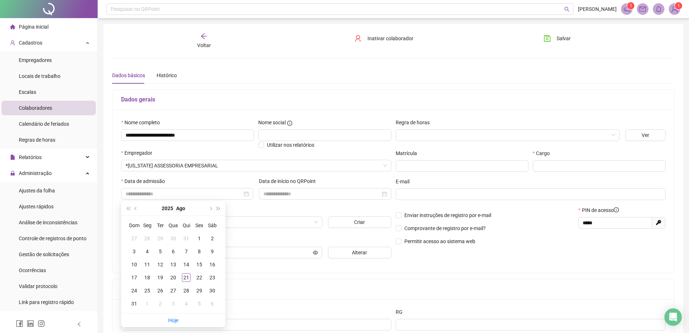  I want to click on td: 2025-09-05, so click(199, 303).